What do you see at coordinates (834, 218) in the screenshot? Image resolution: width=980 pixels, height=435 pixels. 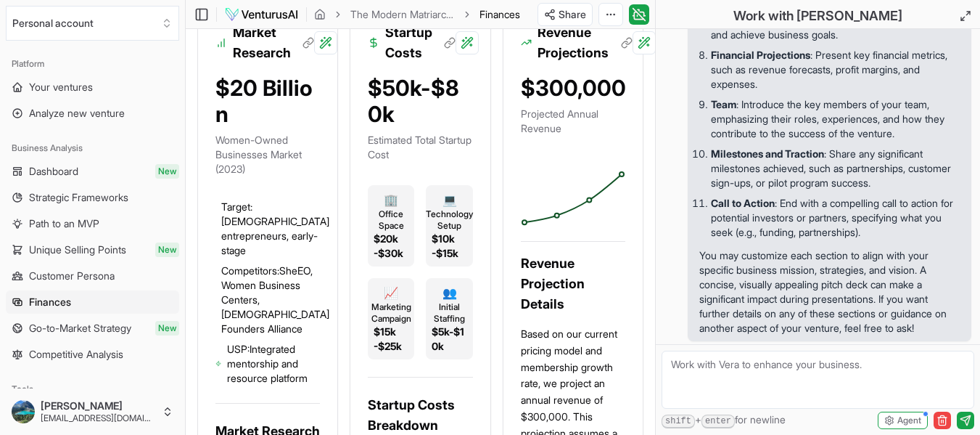 I see `p: : End with a compelling call to action for potential investors or partners, specifying what you s...` at bounding box center [834, 218].